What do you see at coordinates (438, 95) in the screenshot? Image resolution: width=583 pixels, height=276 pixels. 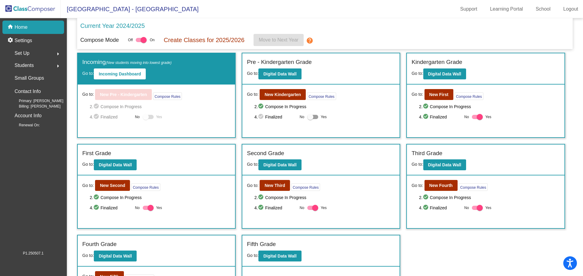 I see `b: New First` at bounding box center [438, 95].